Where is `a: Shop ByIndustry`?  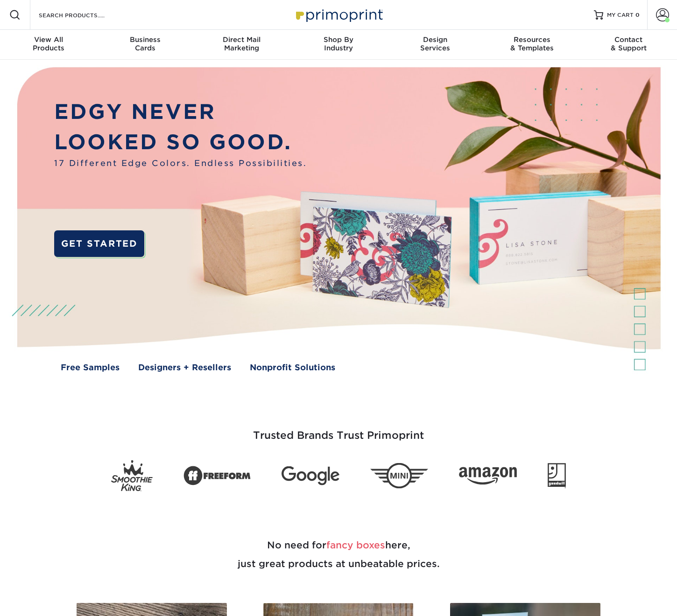 a: Shop ByIndustry is located at coordinates (338, 45).